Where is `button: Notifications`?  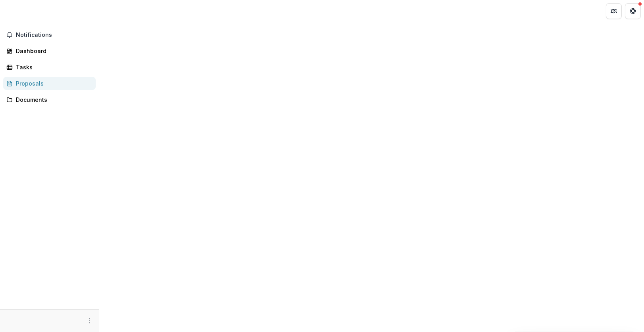 button: Notifications is located at coordinates (49, 35).